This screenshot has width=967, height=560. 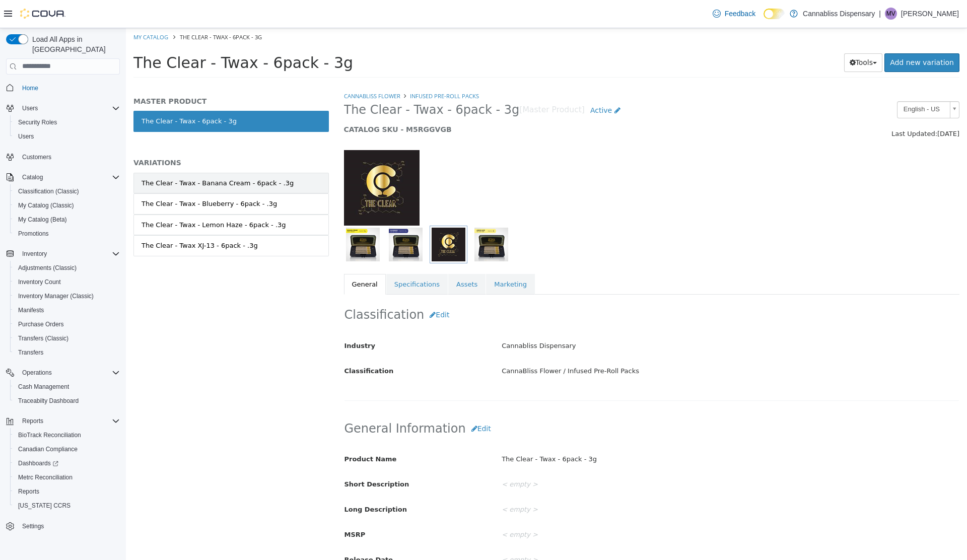 What do you see at coordinates (43, 220) in the screenshot?
I see `a: My Catalog (Beta)` at bounding box center [43, 220].